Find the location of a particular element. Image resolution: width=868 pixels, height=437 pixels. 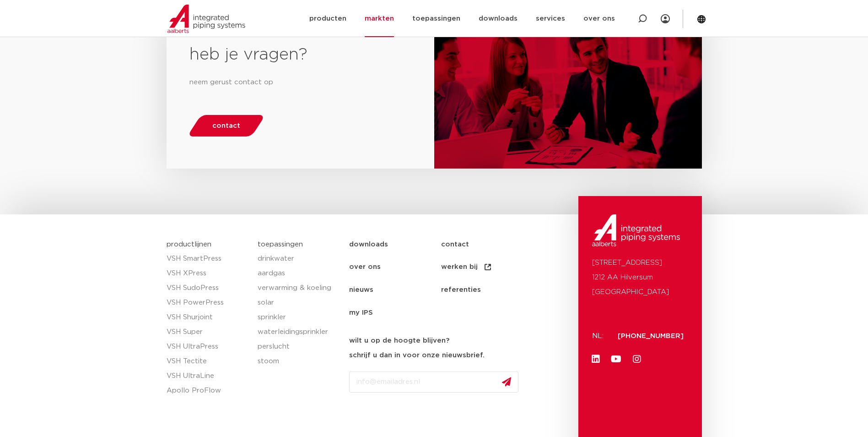

a: VSH SmartPress is located at coordinates (208, 258).